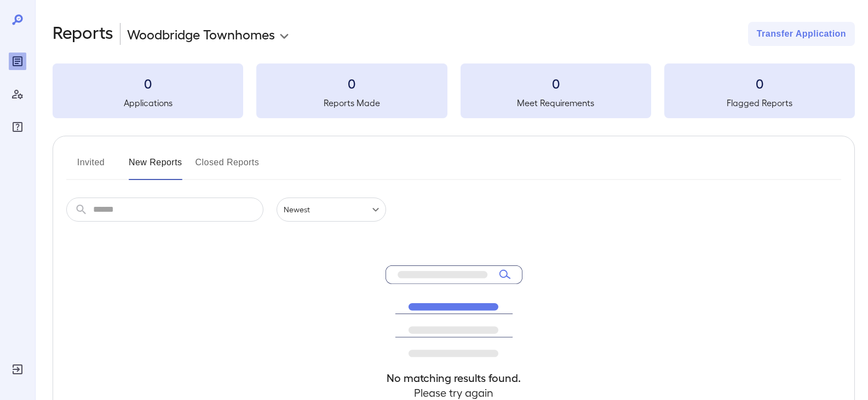  Describe the element at coordinates (91, 167) in the screenshot. I see `button: Invited` at that location.